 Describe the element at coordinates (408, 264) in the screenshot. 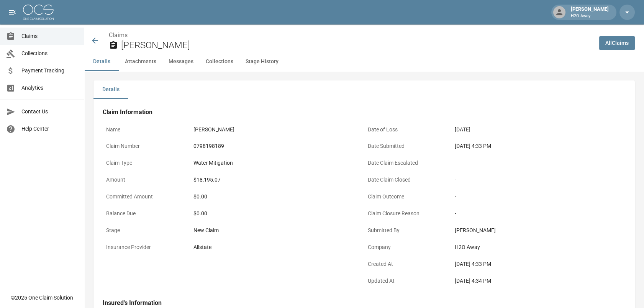

I see `p: Created At` at that location.